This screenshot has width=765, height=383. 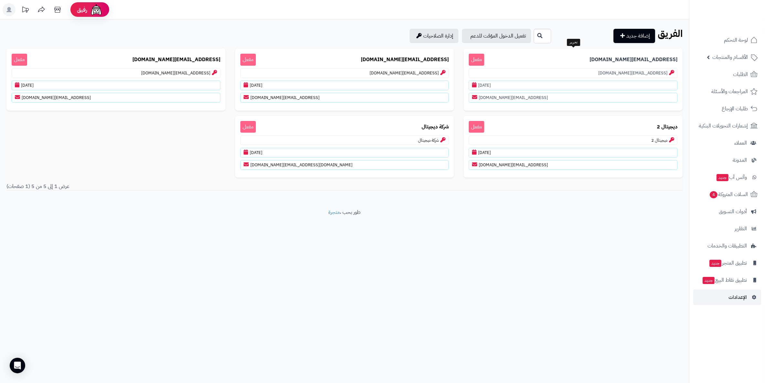 What do you see at coordinates (728, 246) in the screenshot?
I see `a: التطبيقات والخدمات` at bounding box center [728, 246].